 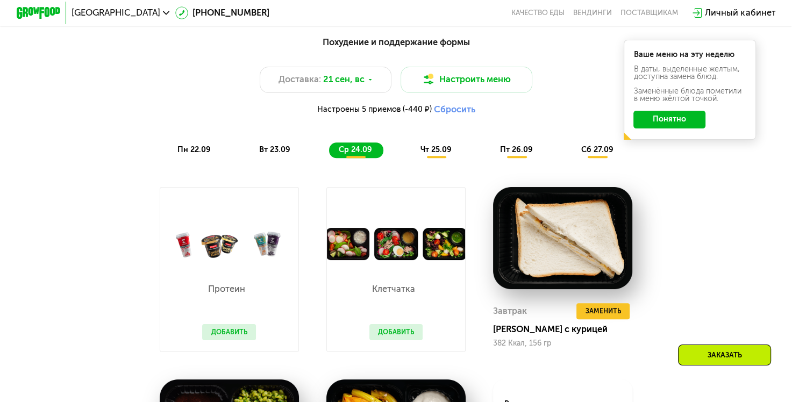 I want to click on div: поставщикам, so click(x=649, y=13).